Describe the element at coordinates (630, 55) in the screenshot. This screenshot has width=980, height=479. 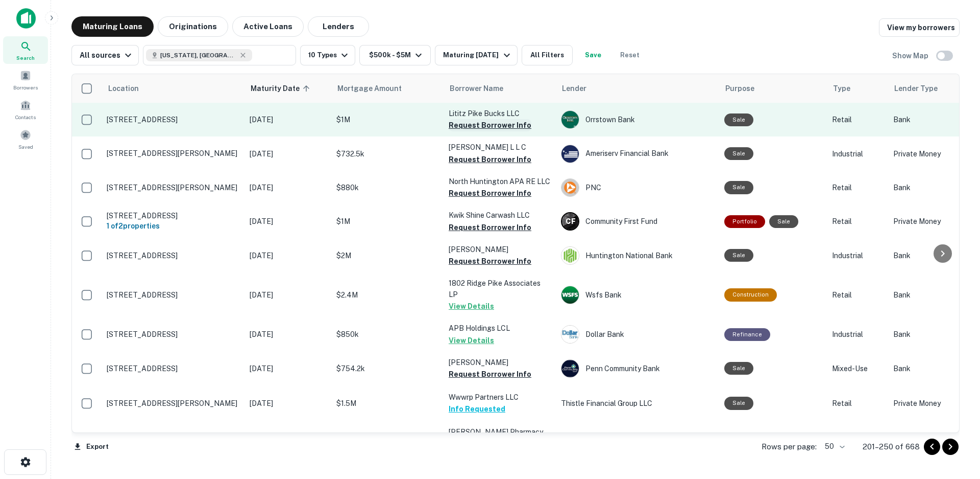
I see `button: Reset` at that location.